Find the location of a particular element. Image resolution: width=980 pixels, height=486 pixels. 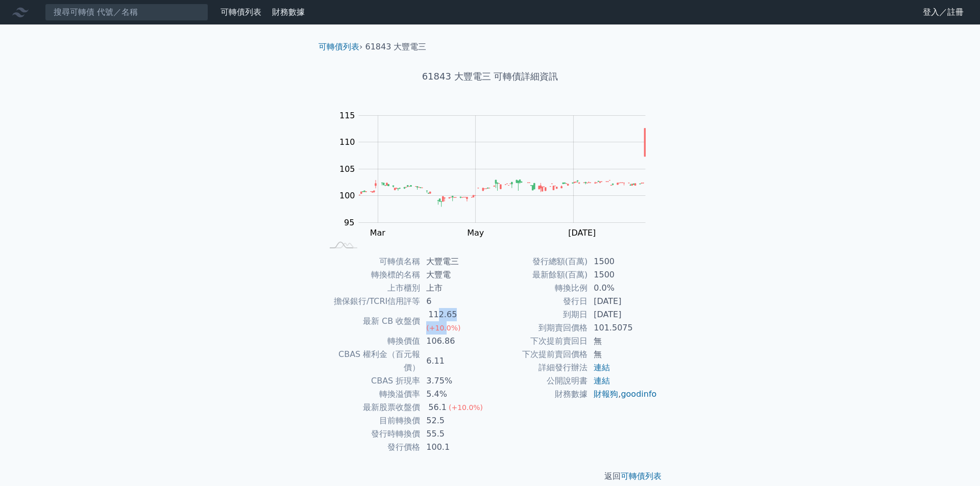

td: 大豐電三 is located at coordinates (455, 262).